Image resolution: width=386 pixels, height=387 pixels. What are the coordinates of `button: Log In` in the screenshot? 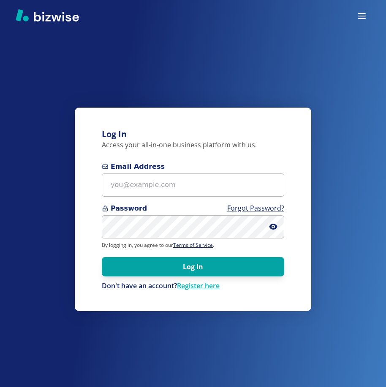 It's located at (193, 267).